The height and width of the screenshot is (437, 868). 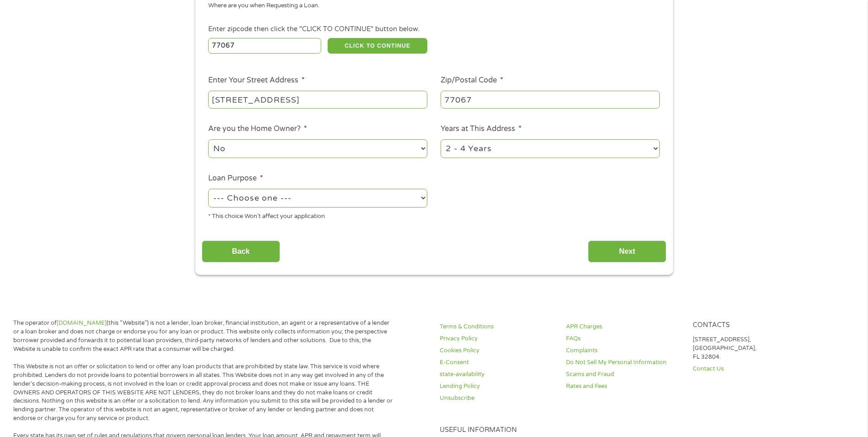 I want to click on a: APR Charges, so click(x=624, y=327).